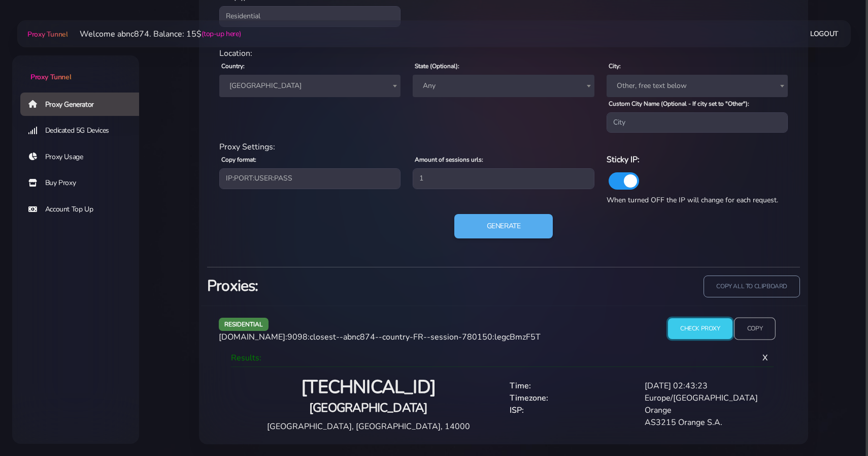  I want to click on a: Logout, so click(825, 33).